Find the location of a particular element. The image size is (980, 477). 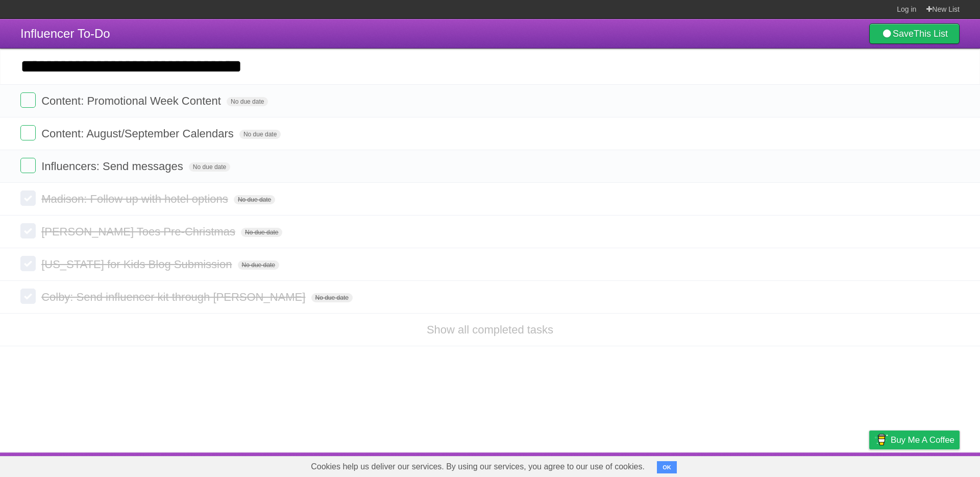

span: Influencers: Send messages is located at coordinates (114, 166).